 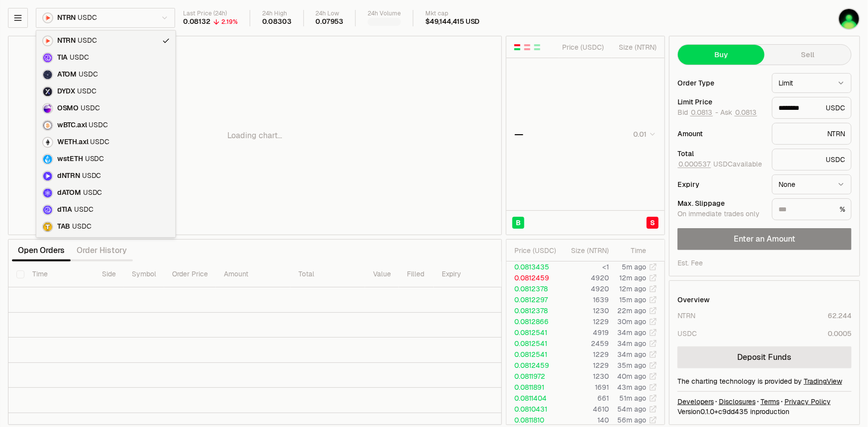 What do you see at coordinates (70, 160) in the screenshot?
I see `span: wstETH` at bounding box center [70, 160].